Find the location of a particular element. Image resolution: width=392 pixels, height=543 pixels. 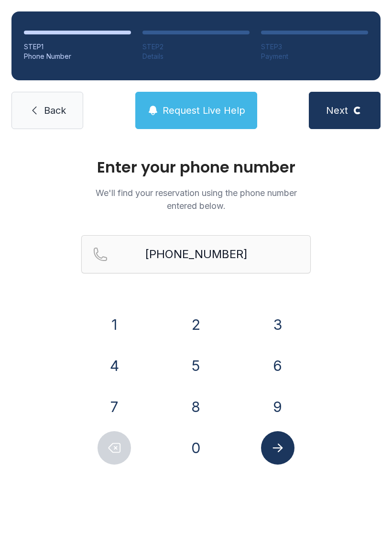

button: Submit lookup form is located at coordinates (277, 448).